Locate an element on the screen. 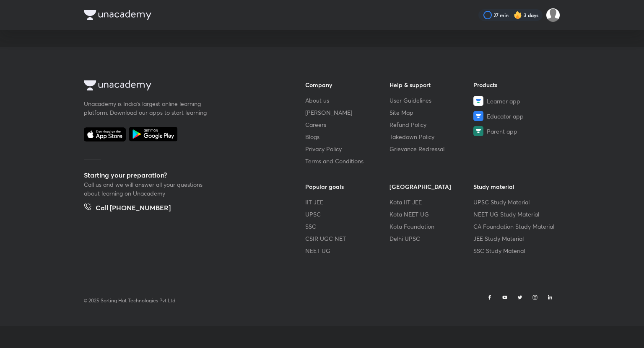 This screenshot has width=644, height=348. span: Learner app is located at coordinates (504, 101).